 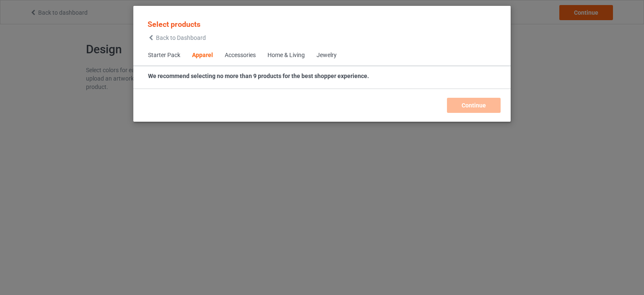 I want to click on div: Home & Living, so click(x=286, y=55).